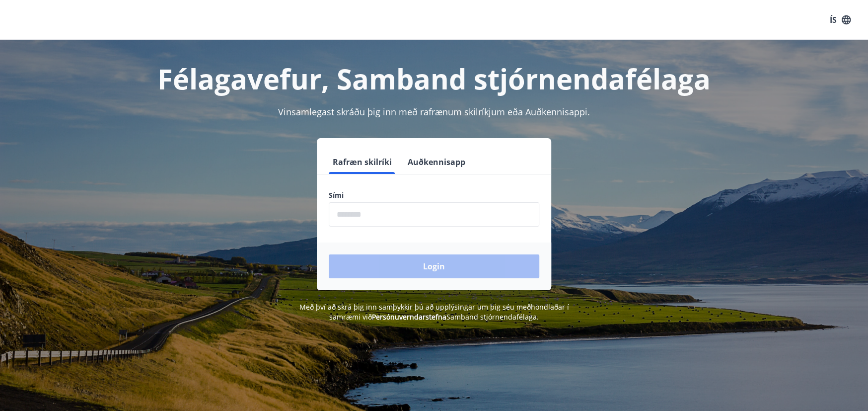 The width and height of the screenshot is (868, 411). Describe the element at coordinates (434, 78) in the screenshot. I see `h1: Félagavefur, Samband stjórnendafélaga` at that location.